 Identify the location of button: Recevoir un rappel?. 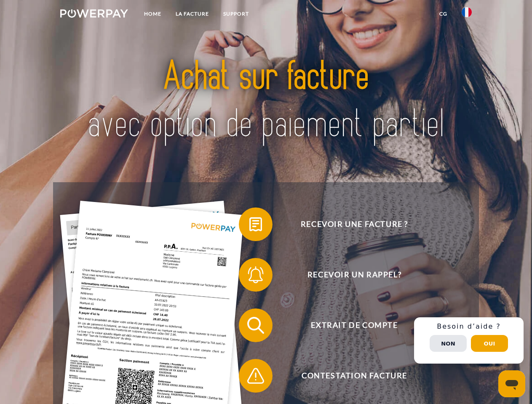
(348, 275).